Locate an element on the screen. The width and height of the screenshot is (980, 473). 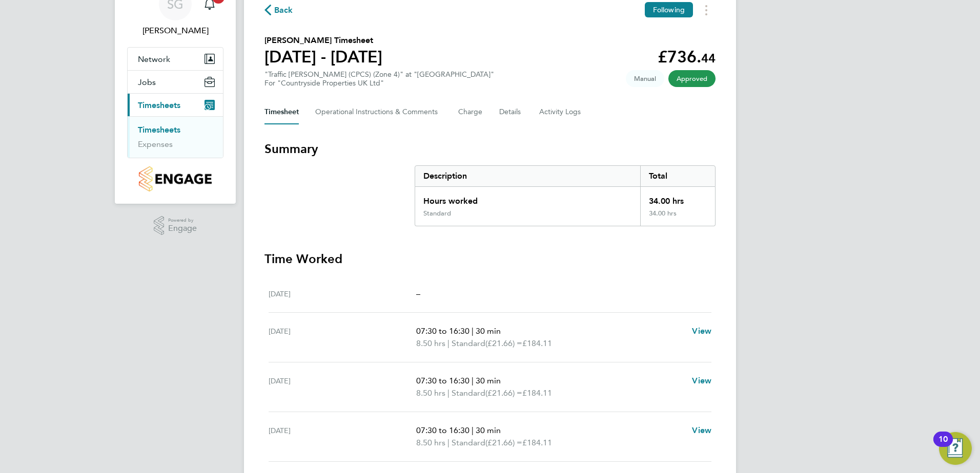
div: Total is located at coordinates (678, 176).